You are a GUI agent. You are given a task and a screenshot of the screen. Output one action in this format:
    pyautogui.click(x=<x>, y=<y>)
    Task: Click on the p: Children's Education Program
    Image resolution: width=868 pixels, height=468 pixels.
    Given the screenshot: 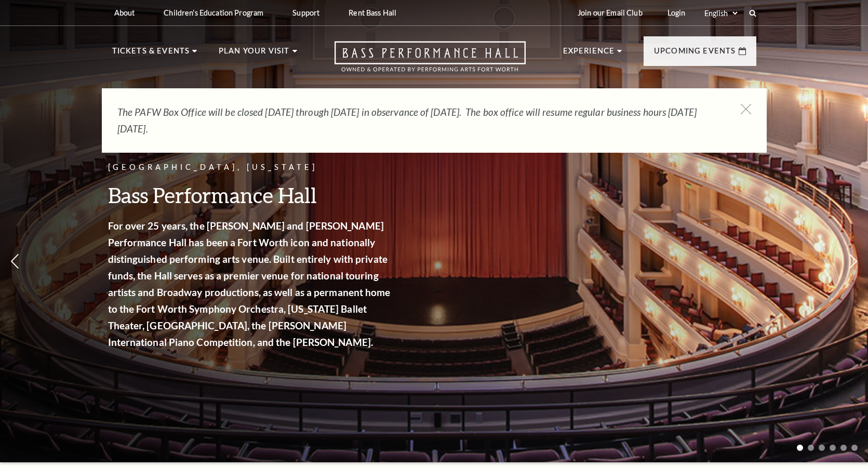 What is the action you would take?
    pyautogui.click(x=214, y=12)
    